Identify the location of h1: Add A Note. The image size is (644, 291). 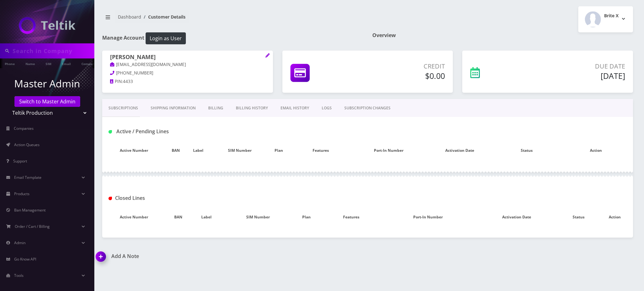
(229, 256).